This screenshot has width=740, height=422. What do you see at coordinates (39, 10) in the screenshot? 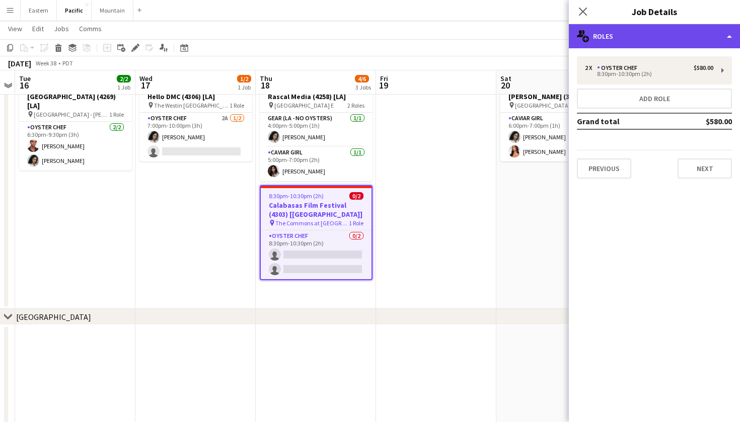
I see `button: Eastern` at bounding box center [39, 10].